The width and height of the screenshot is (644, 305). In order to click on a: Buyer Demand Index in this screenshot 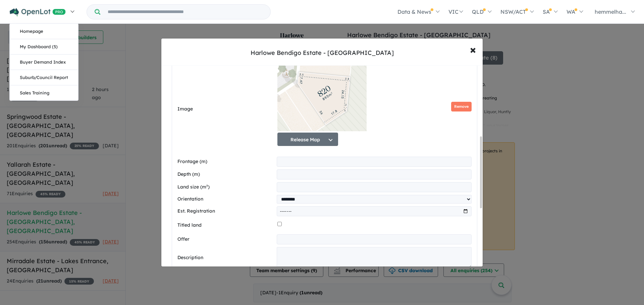, I will do `click(44, 62)`.